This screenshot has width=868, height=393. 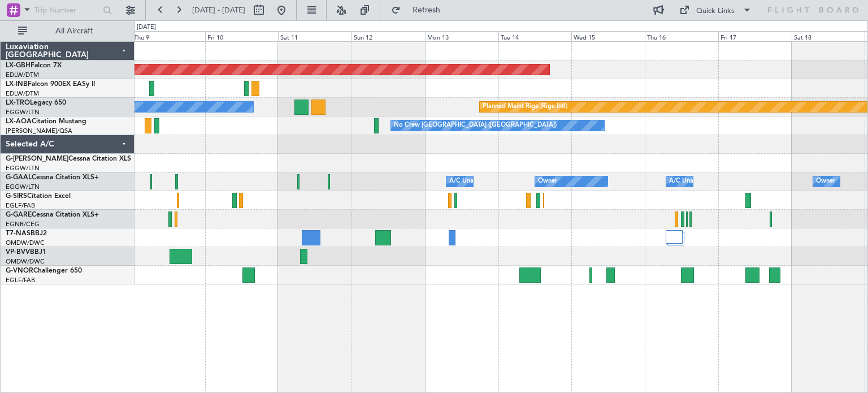 I want to click on input: Trip Number, so click(x=67, y=10).